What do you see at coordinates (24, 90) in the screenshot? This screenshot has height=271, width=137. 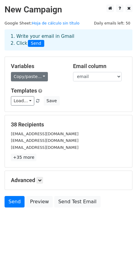 I see `a: Templates` at bounding box center [24, 90].